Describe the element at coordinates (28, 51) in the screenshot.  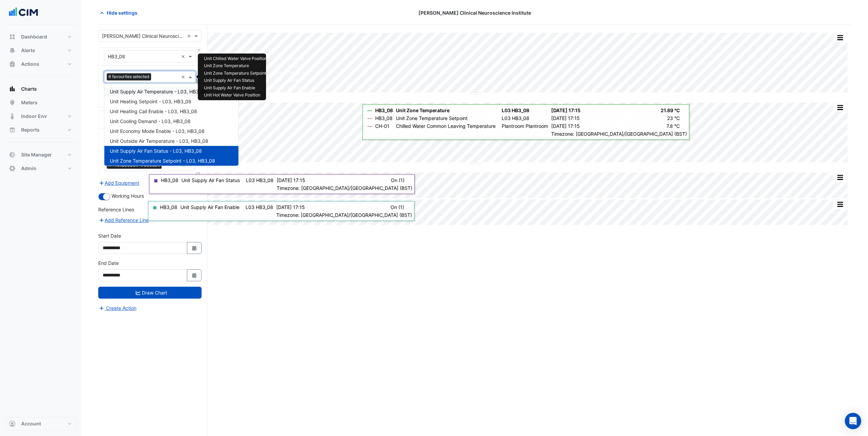
I see `span: Alerts` at that location.